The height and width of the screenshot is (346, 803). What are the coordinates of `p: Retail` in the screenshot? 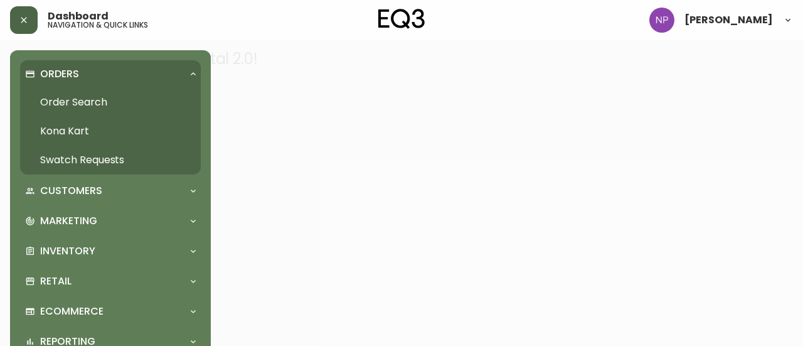 It's located at (56, 281).